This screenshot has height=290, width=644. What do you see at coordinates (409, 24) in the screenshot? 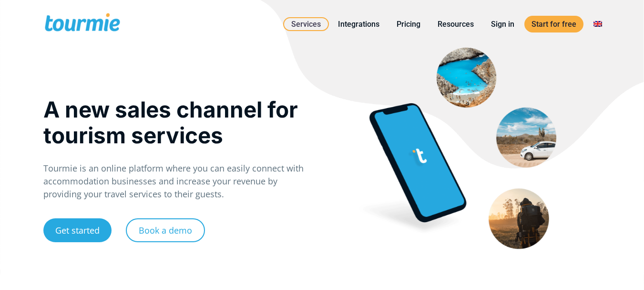
I see `a: Pricing` at bounding box center [409, 24].